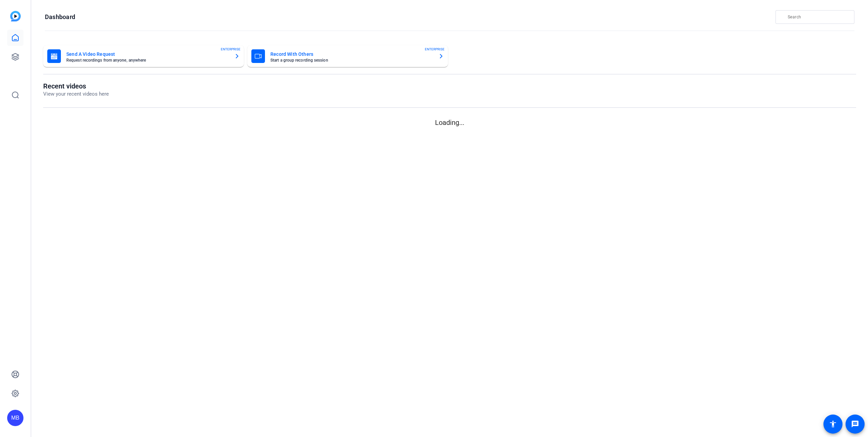 The height and width of the screenshot is (437, 868). What do you see at coordinates (16, 16) in the screenshot?
I see `img: blue-gradient.svg` at bounding box center [16, 16].